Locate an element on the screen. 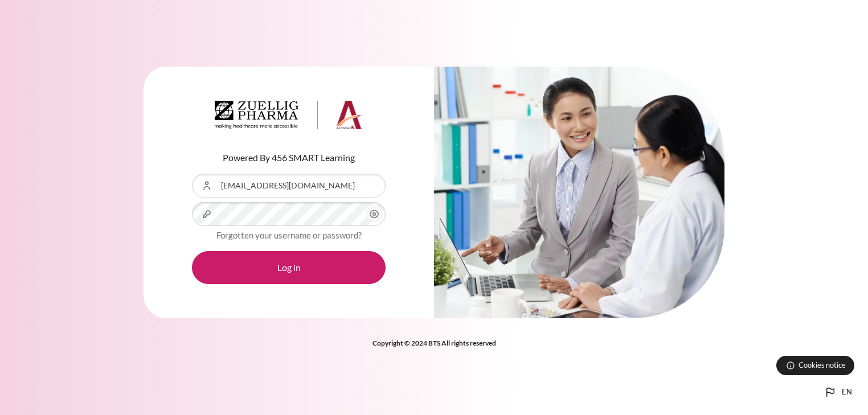  strong: Copyright © 2024 BTS All rights reserved is located at coordinates (434, 343).